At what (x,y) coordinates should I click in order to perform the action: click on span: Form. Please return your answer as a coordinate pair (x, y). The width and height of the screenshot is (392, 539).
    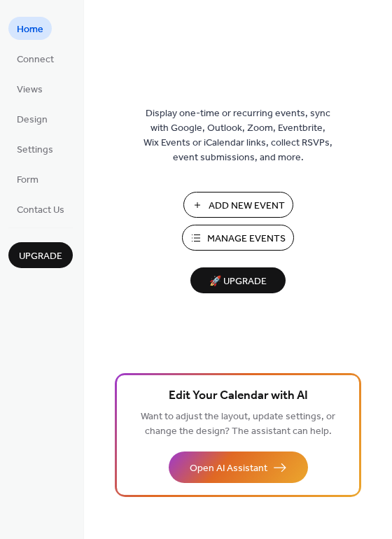
    Looking at the image, I should click on (27, 180).